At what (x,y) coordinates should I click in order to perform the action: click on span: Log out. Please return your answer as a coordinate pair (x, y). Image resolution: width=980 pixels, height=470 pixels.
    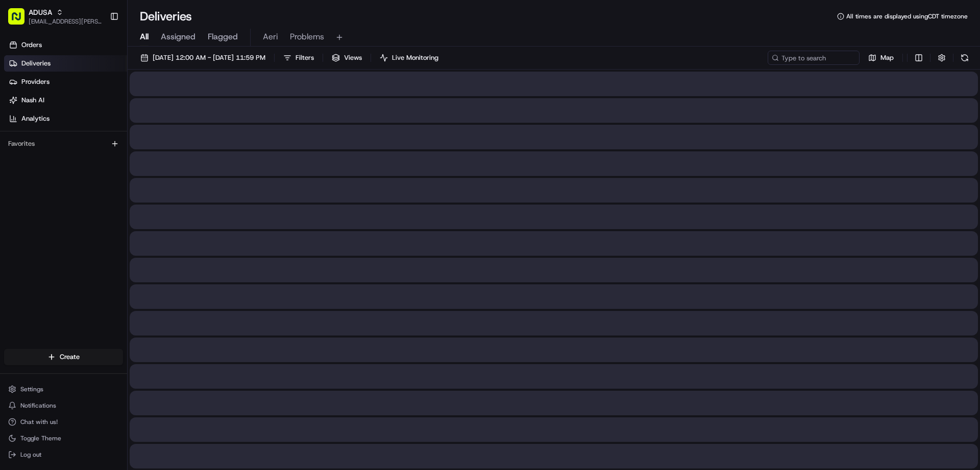
    Looking at the image, I should click on (31, 454).